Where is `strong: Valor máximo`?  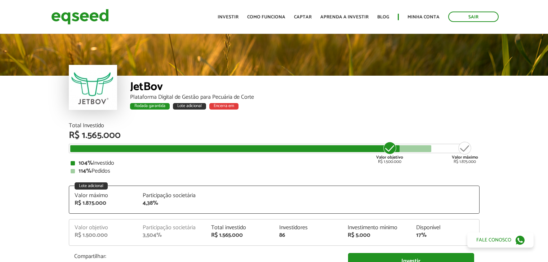
strong: Valor máximo is located at coordinates (465, 157).